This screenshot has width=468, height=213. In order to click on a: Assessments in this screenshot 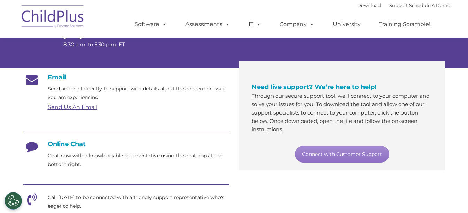, I will do `click(208, 24)`.